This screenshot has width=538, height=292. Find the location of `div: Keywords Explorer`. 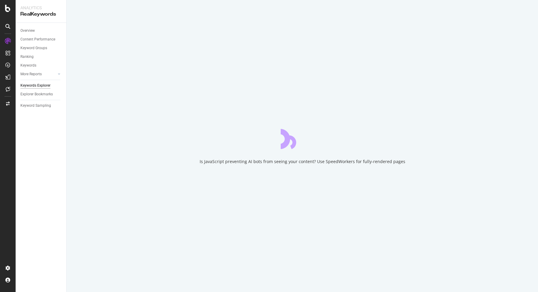

div: Keywords Explorer is located at coordinates (35, 86).